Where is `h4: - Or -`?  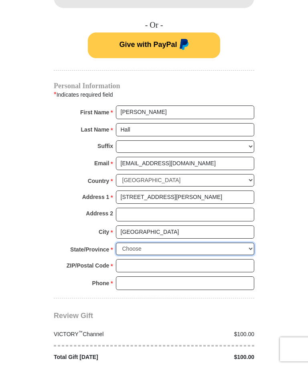
h4: - Or - is located at coordinates (154, 25).